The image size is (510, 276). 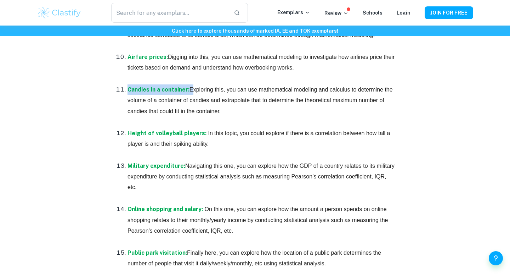 I want to click on p: Review, so click(x=336, y=13).